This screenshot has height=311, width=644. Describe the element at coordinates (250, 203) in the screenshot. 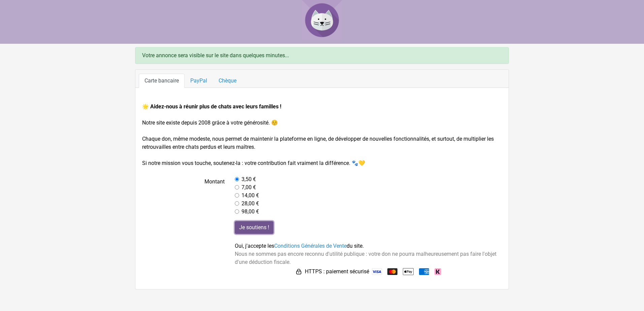

I see `label: 28,00 €` at that location.